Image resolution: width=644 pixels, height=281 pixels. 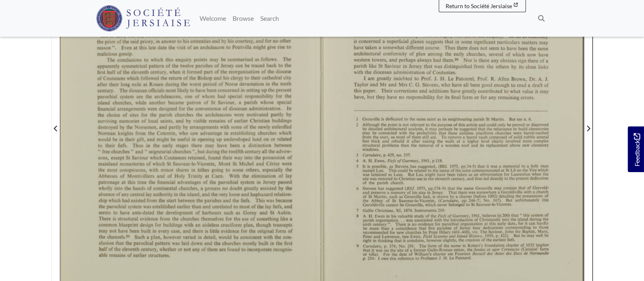 What do you see at coordinates (479, 6) in the screenshot?
I see `span: Return to Société Jersiaise` at bounding box center [479, 6].